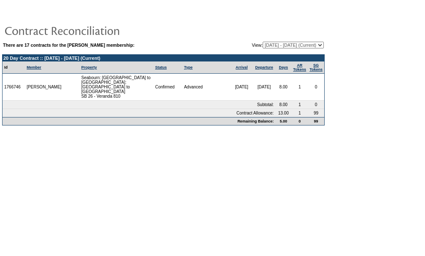 This screenshot has width=425, height=256. I want to click on td: Advanced, so click(206, 87).